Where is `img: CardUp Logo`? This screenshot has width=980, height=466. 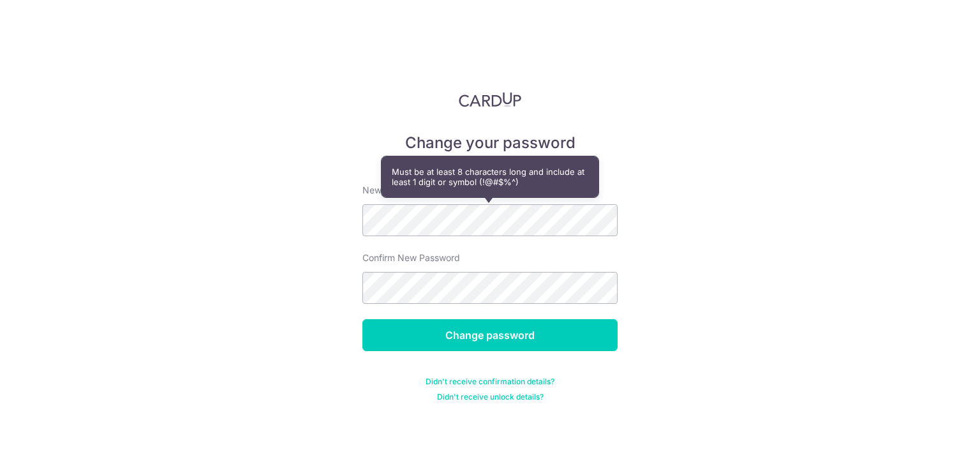
img: CardUp Logo is located at coordinates (490, 99).